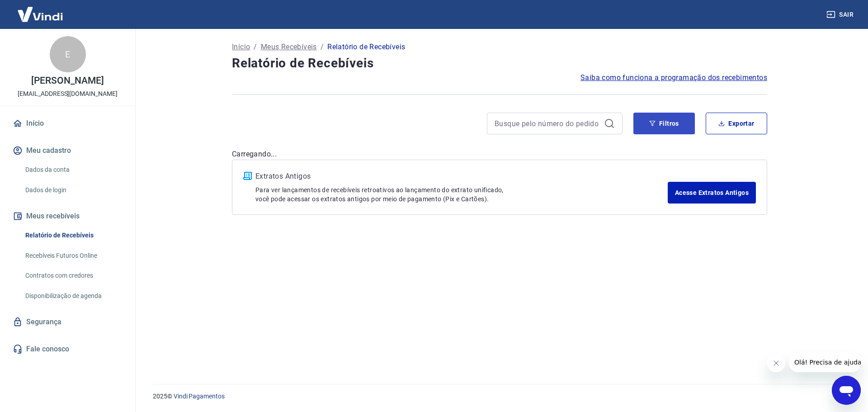  Describe the element at coordinates (664, 124) in the screenshot. I see `button: Filtros` at that location.